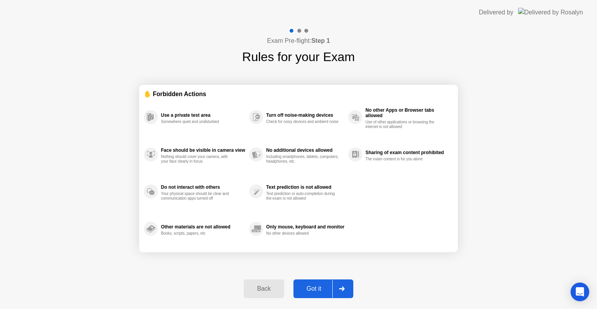 The width and height of the screenshot is (597, 309). I want to click on div: Including smartphones, tablets, computers, headphones, etc., so click(303, 159).